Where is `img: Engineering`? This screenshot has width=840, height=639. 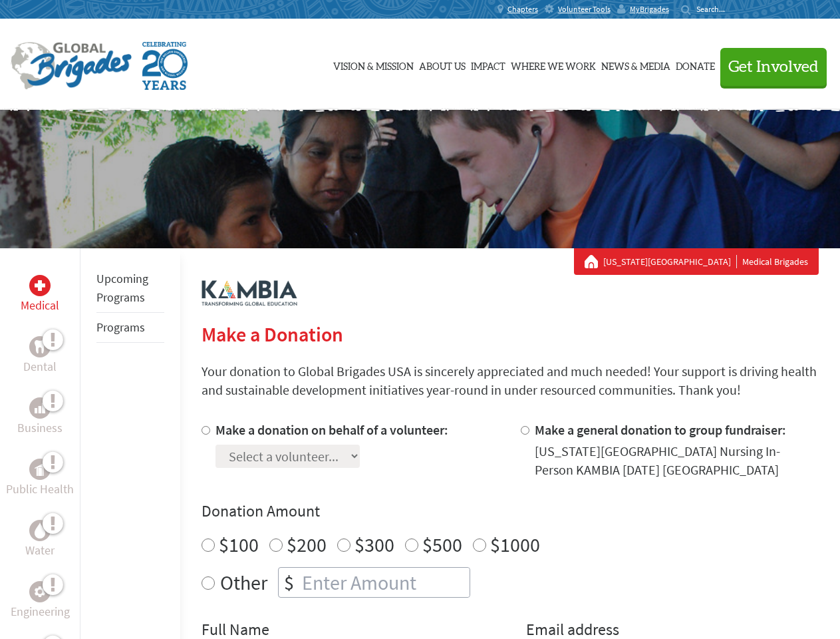
img: Engineering is located at coordinates (40, 592).